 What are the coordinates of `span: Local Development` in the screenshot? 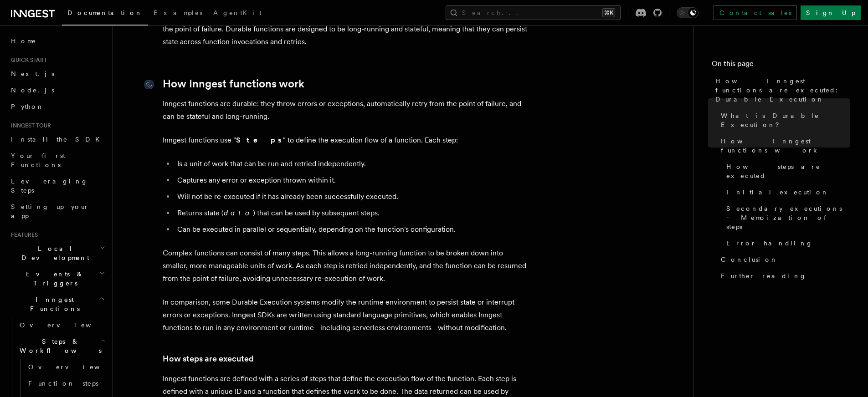 It's located at (53, 254).